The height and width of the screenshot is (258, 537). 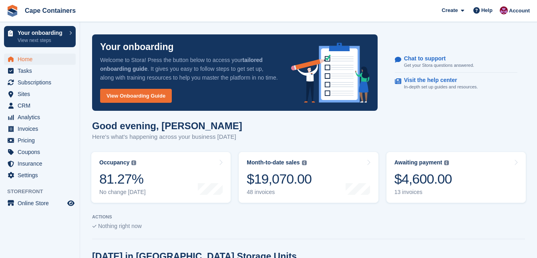 I want to click on img: Matt Dollisson, so click(x=504, y=10).